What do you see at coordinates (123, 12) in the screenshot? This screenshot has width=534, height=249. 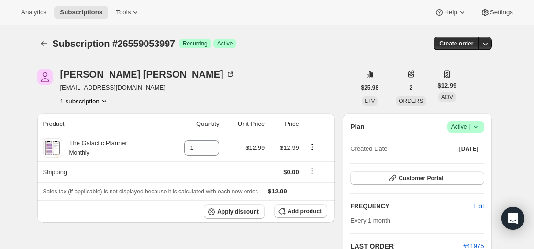 I see `span: Tools` at bounding box center [123, 12].